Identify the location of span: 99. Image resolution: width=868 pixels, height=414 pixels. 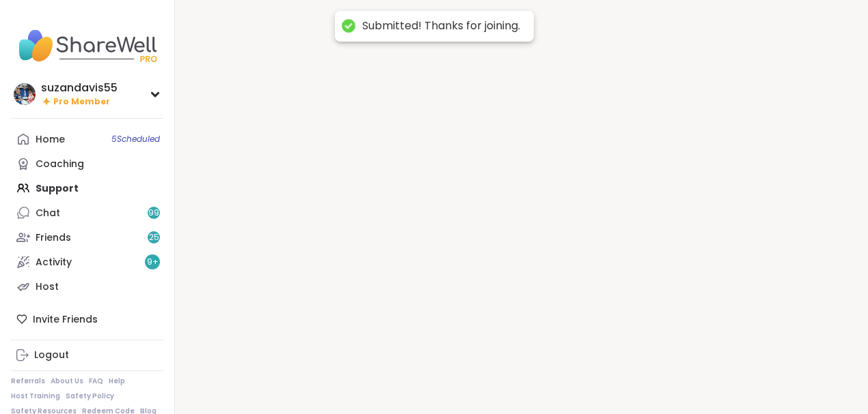
(154, 213).